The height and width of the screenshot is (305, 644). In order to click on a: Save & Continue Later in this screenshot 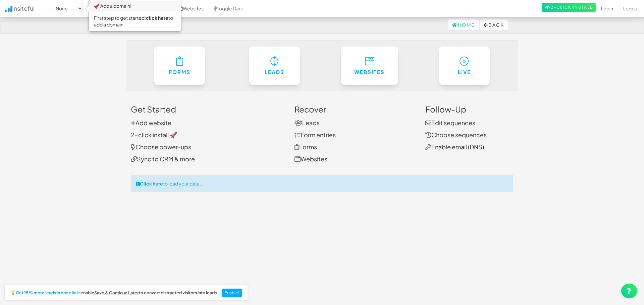, I will do `click(116, 293)`.